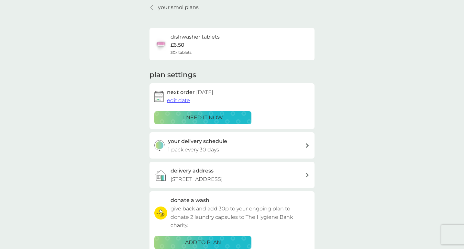 The width and height of the screenshot is (464, 249). Describe the element at coordinates (174, 7) in the screenshot. I see `a: your smol plans` at that location.